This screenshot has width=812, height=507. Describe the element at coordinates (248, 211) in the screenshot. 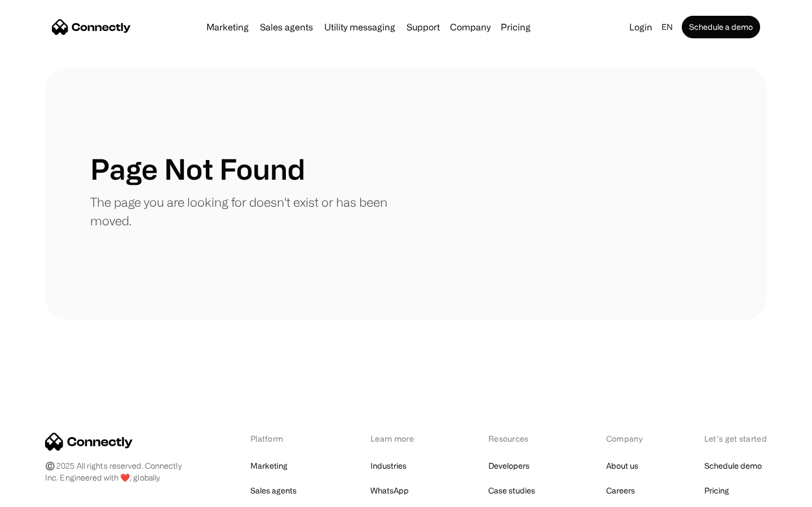

I see `p: The page you are looking for doesn't exist or has been moved.` at that location.